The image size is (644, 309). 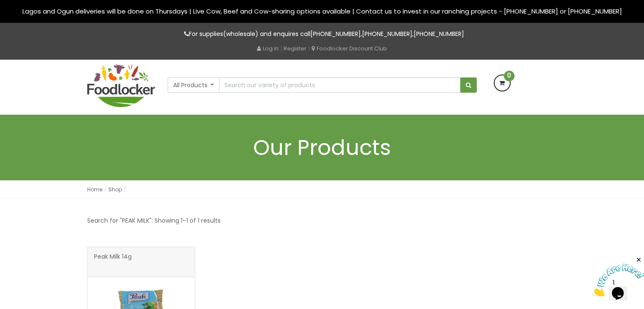 What do you see at coordinates (322, 34) in the screenshot?
I see `p: For supplies(wholesale) and enquires call , ,` at bounding box center [322, 34].